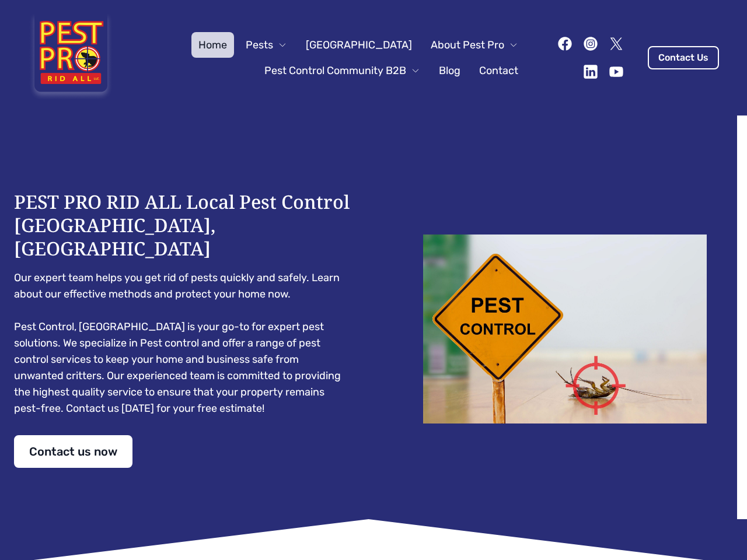 Image resolution: width=747 pixels, height=560 pixels. Describe the element at coordinates (73, 452) in the screenshot. I see `a: Contact us now` at that location.